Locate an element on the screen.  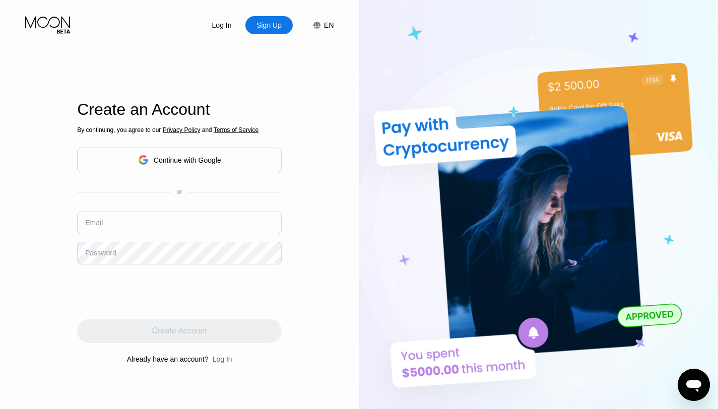
div: Sign Up is located at coordinates (269, 25).